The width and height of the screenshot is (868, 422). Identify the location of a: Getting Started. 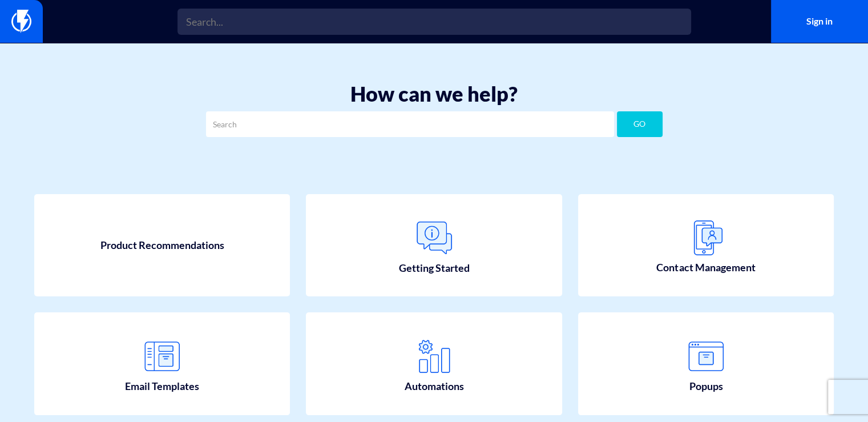
(434, 246).